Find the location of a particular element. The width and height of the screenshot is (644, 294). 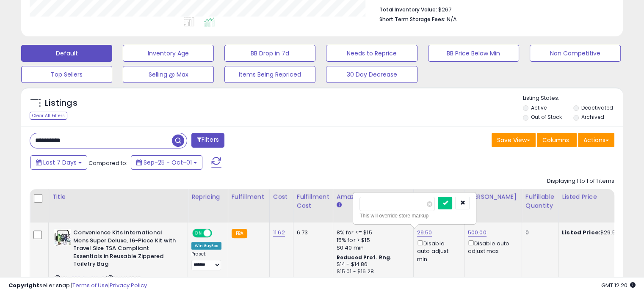

a: Privacy Policy is located at coordinates (128, 285).